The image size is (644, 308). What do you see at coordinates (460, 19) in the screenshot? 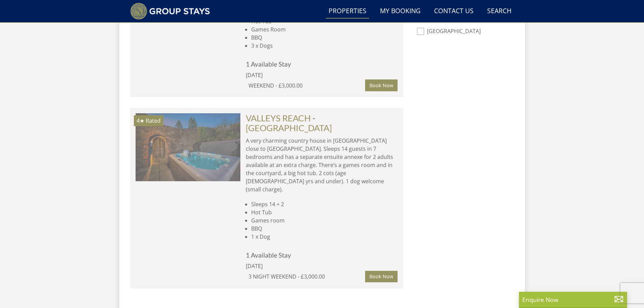
I see `h3: Location` at bounding box center [460, 19].